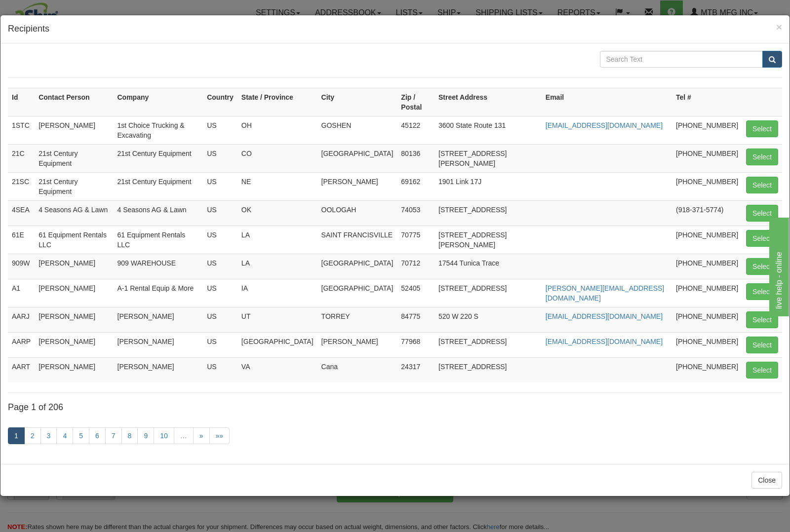  Describe the element at coordinates (114, 436) in the screenshot. I see `a: 7` at that location.